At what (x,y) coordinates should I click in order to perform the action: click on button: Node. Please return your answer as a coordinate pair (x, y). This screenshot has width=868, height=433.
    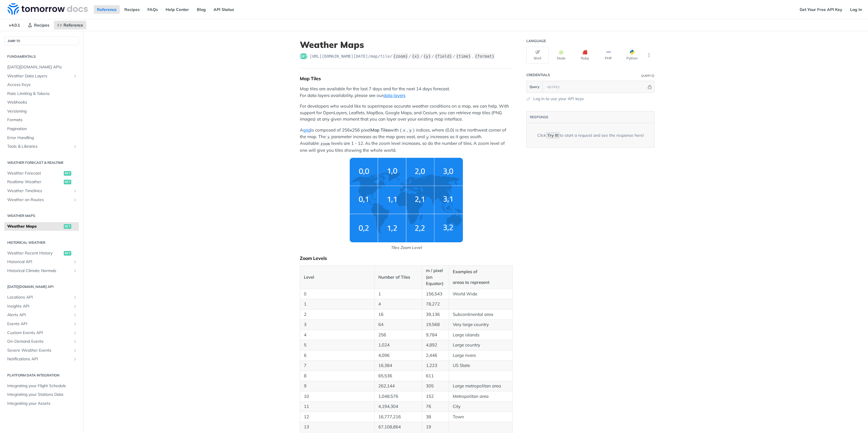
    Looking at the image, I should click on (561, 55).